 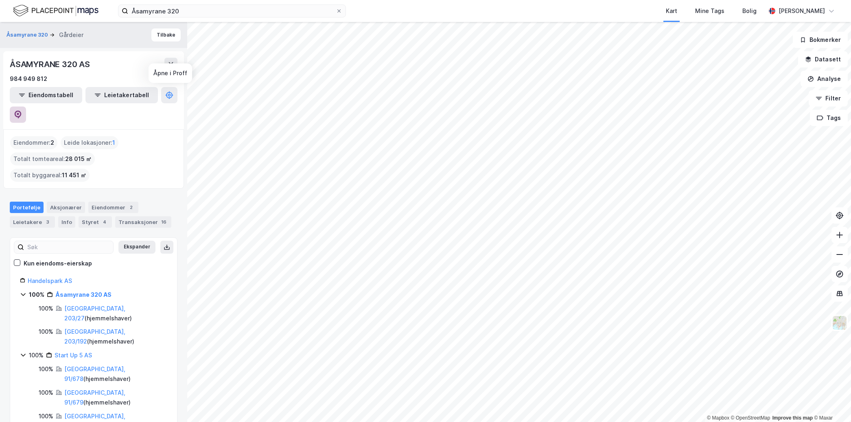 I want to click on div: Totalt tomteareal :, so click(x=52, y=159).